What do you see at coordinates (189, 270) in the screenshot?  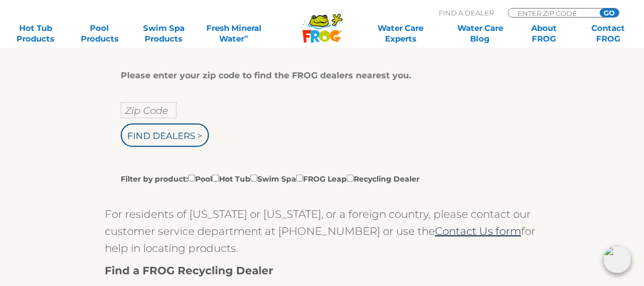 I see `strong: Find a FROG Recycling Dealer` at bounding box center [189, 270].